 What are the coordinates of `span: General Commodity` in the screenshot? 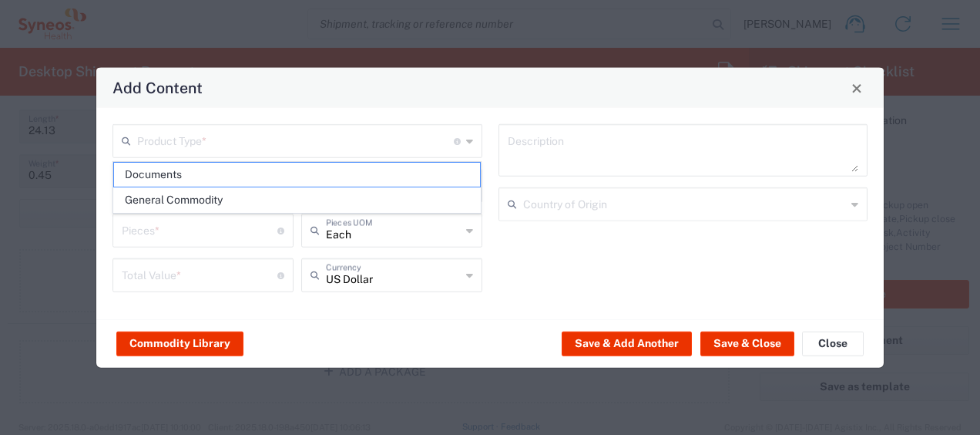 It's located at (298, 200).